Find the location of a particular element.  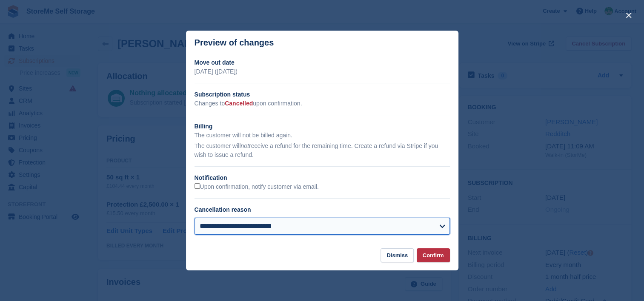

h2: Billing is located at coordinates (323, 126).